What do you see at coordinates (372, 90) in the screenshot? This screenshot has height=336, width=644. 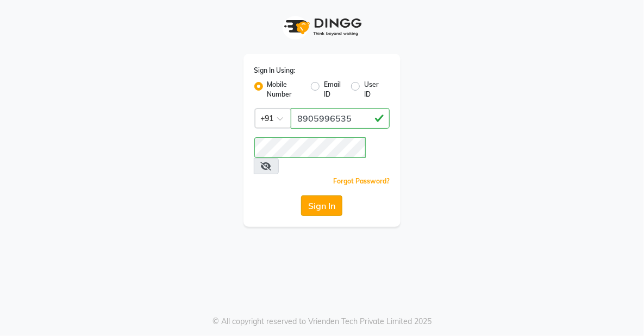 I see `label: User ID` at bounding box center [372, 90].